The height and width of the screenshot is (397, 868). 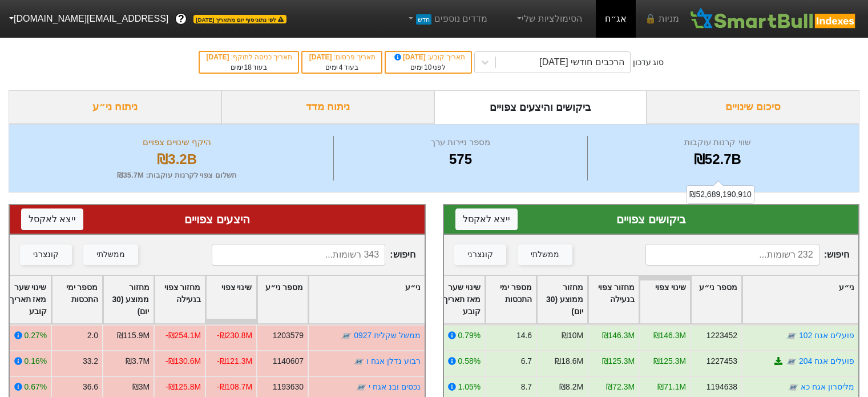 I want to click on a: רבוע נדלן אגח ו, so click(x=393, y=361).